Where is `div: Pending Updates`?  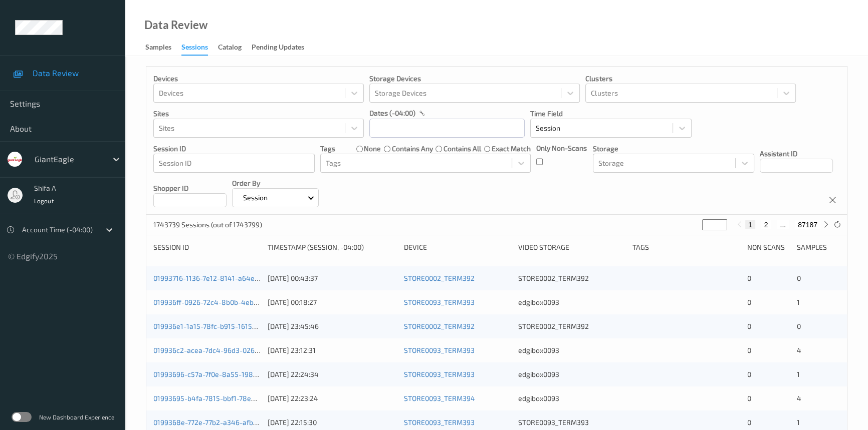 div: Pending Updates is located at coordinates (278, 48).